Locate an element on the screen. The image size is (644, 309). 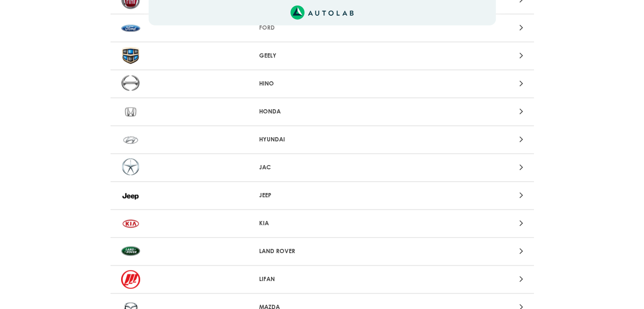
img: GEELY is located at coordinates (130, 56).